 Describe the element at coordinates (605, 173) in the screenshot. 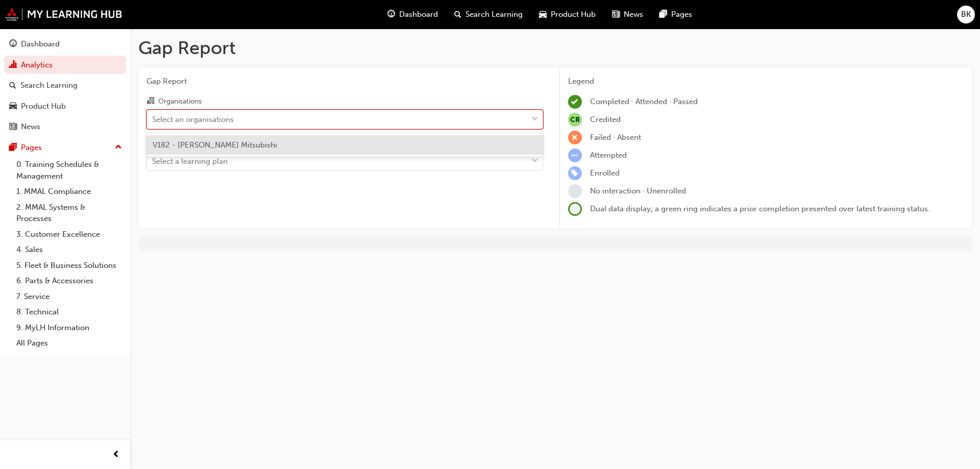

I see `span: Enrolled` at that location.